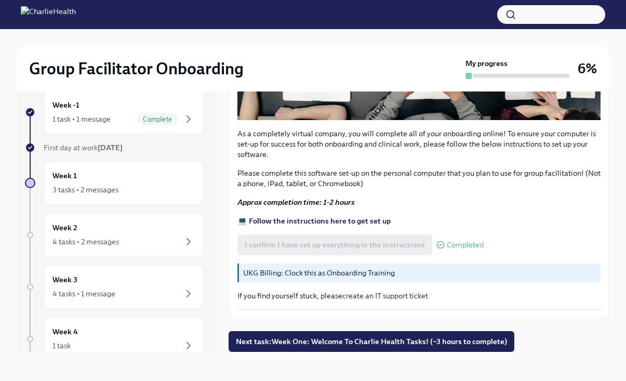 The height and width of the screenshot is (381, 626). What do you see at coordinates (136, 69) in the screenshot?
I see `h2: Group Facilitator Onboarding` at bounding box center [136, 69].